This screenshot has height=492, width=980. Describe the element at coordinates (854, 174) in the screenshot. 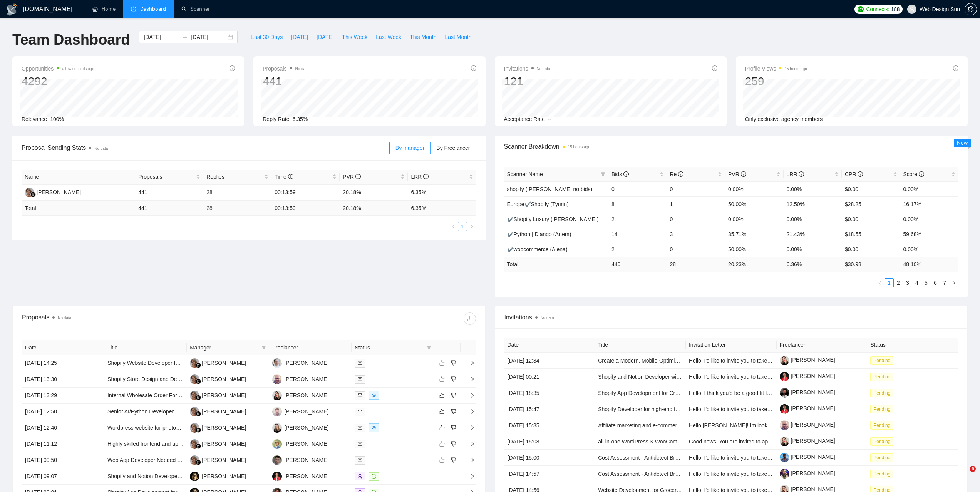

I see `span: CPR` at that location.